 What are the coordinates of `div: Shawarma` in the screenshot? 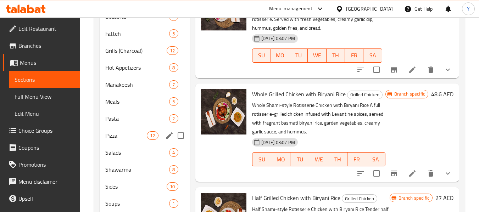 It's located at (137, 170).